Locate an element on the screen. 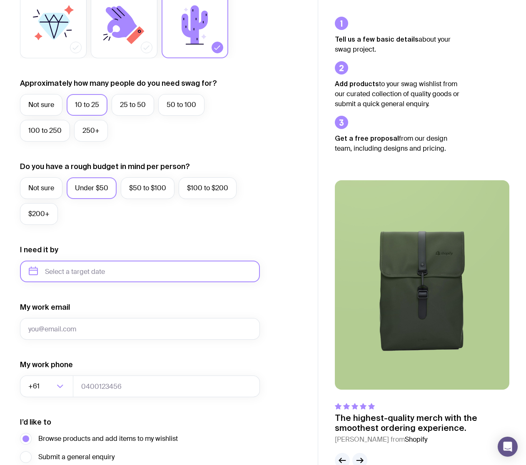  p: from our design team, including designs and pricing. is located at coordinates (398, 143).